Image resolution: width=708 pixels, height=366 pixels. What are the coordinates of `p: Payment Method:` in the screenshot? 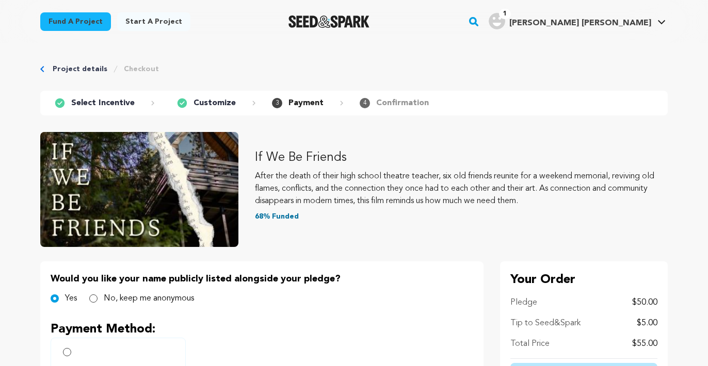 It's located at (262, 330).